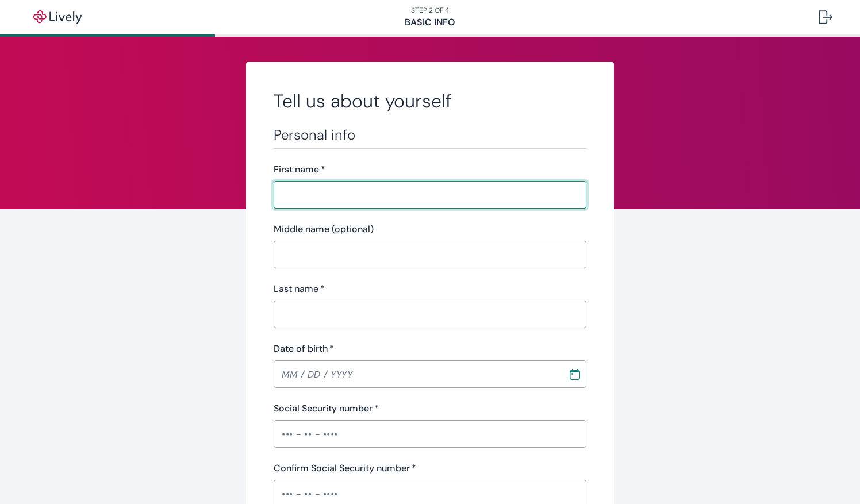  What do you see at coordinates (299, 289) in the screenshot?
I see `label: Last name` at bounding box center [299, 289].